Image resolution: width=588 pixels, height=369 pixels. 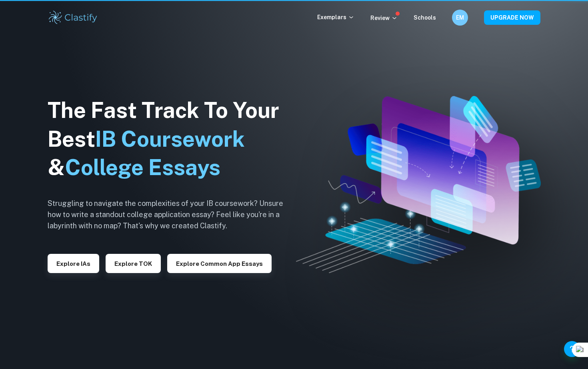 What do you see at coordinates (73, 264) in the screenshot?
I see `button: Explore IAs` at bounding box center [73, 264].